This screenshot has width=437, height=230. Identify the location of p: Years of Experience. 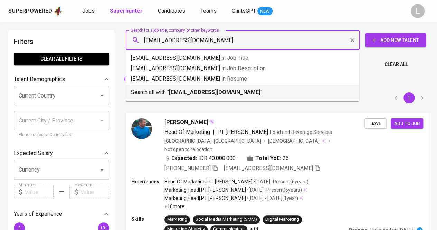
(38, 214).